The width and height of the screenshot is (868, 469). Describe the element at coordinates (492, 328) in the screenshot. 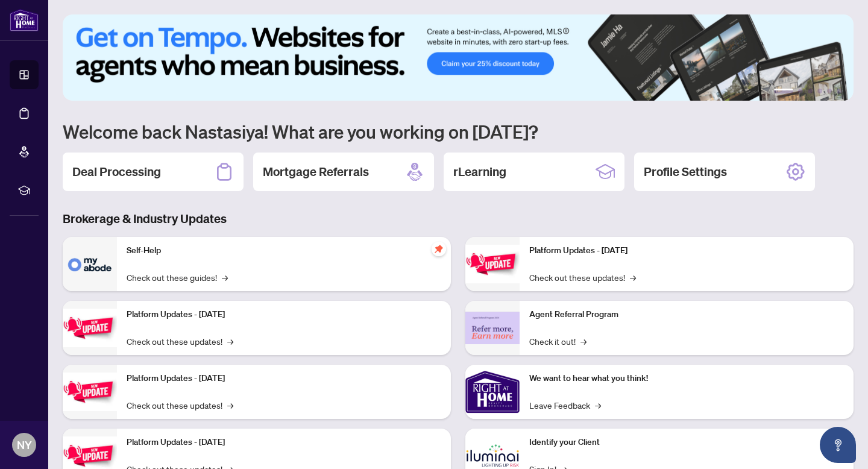

I see `img: Agent Referral Program` at that location.